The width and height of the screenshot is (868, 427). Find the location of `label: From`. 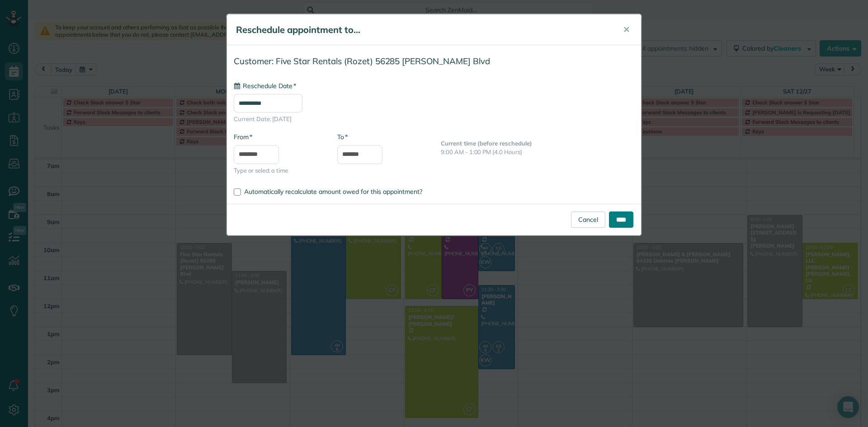

label: From is located at coordinates (243, 137).